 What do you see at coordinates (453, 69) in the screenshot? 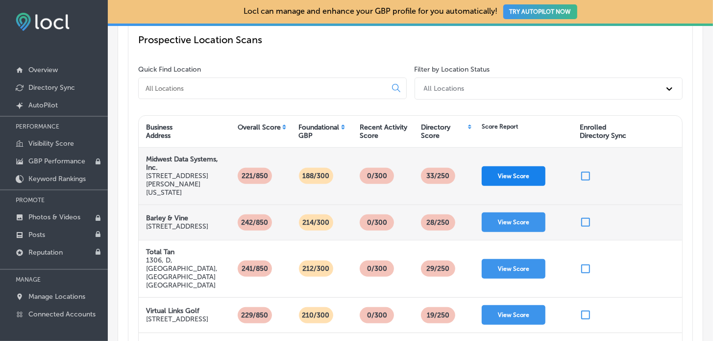
I see `label: Filter by Location Status` at bounding box center [453, 69].